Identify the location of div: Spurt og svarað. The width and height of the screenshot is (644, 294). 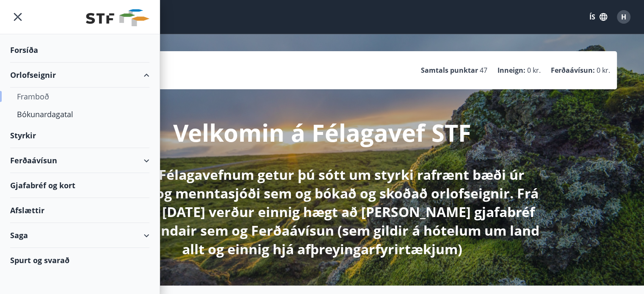
(80, 260).